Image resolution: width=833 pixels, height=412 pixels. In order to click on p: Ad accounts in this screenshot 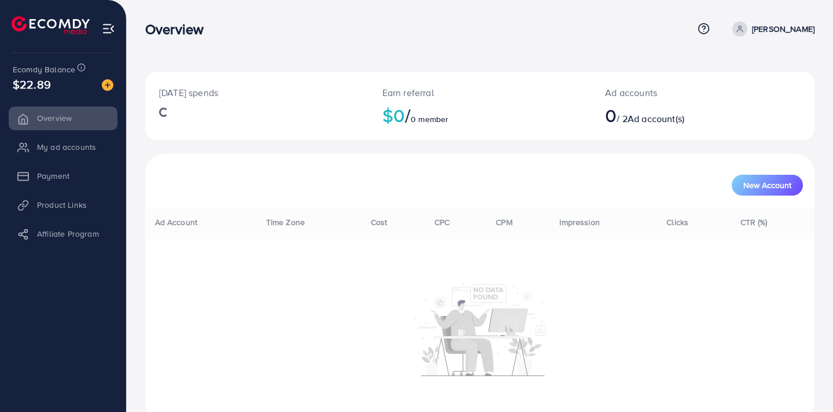, I will do `click(675, 93)`.